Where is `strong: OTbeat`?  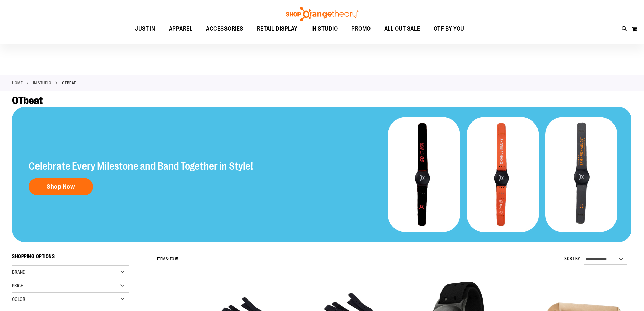
strong: OTbeat is located at coordinates (69, 83).